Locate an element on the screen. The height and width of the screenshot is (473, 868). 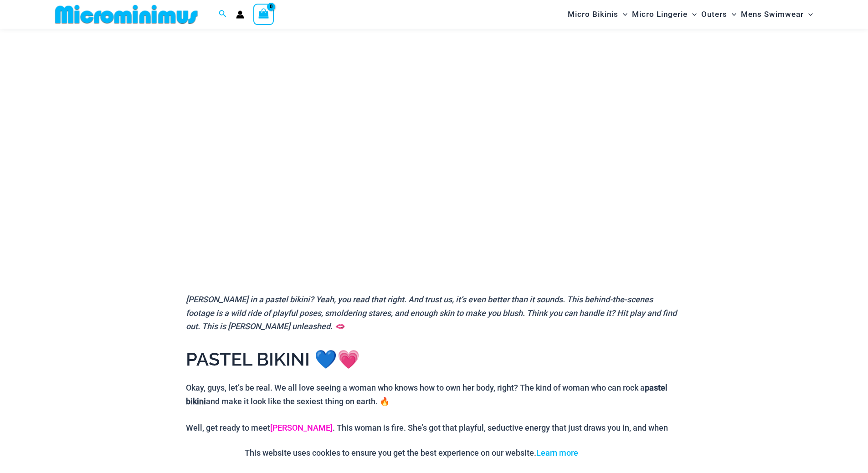
p: Well, get ready to meet . This woman is fire. She’s got that playful, seductive energy that just ... is located at coordinates (434, 435).